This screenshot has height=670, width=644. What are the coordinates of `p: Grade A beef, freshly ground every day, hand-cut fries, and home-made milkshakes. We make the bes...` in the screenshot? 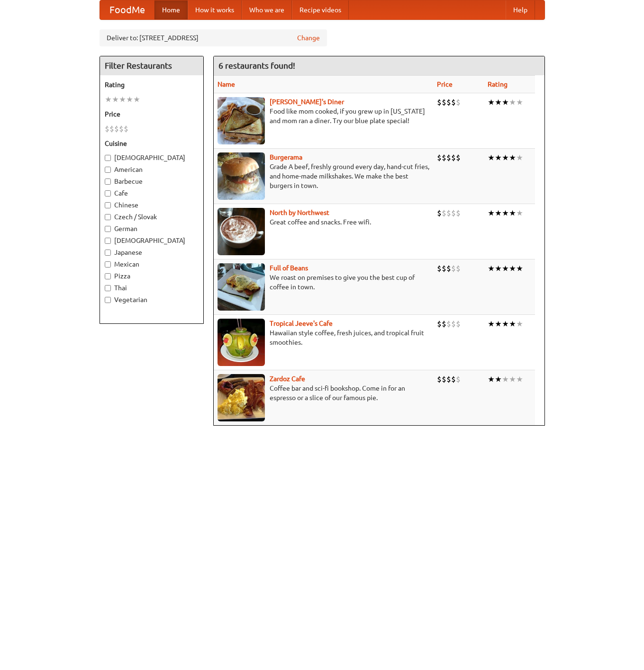 It's located at (323, 176).